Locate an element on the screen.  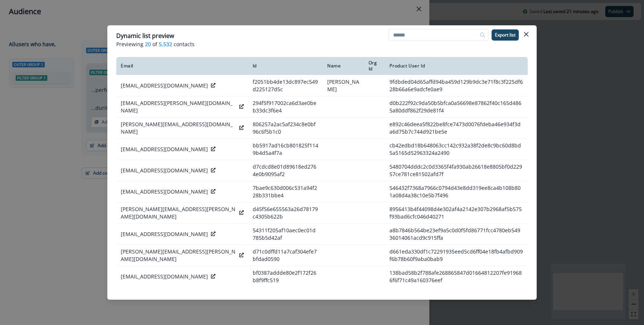
button: Close is located at coordinates (526, 34).